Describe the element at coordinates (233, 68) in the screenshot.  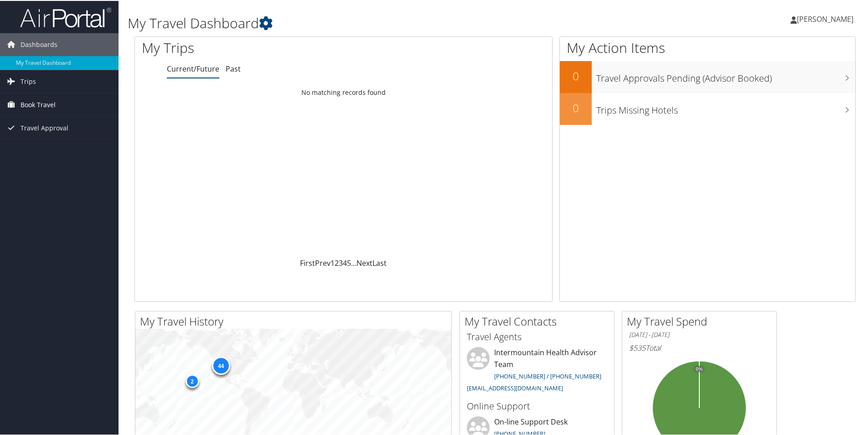
I see `a: Past` at that location.